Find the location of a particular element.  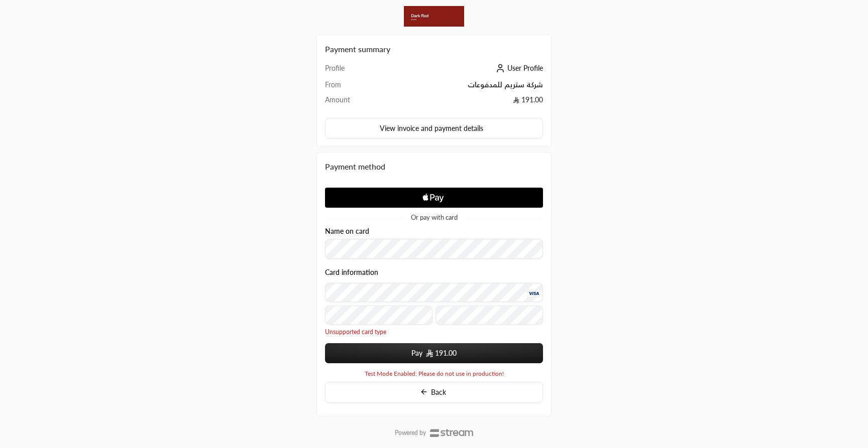

button: View invoice and payment details is located at coordinates (434, 128).